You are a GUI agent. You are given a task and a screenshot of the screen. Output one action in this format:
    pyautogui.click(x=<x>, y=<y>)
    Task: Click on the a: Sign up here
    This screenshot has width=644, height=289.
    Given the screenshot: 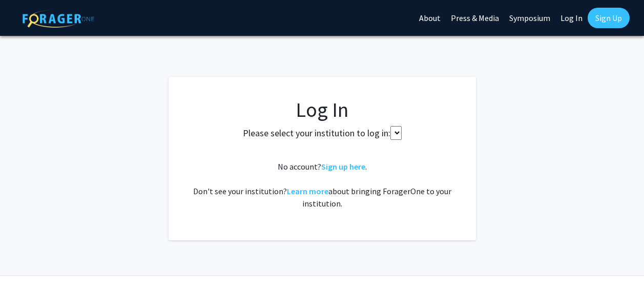 What is the action you would take?
    pyautogui.click(x=343, y=166)
    